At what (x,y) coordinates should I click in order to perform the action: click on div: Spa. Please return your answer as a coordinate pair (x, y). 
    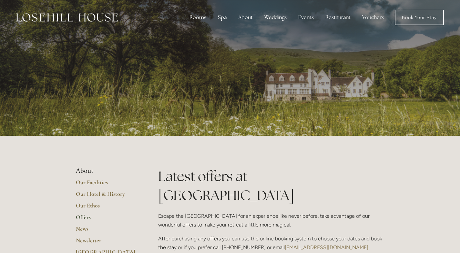
    Looking at the image, I should click on (222, 17).